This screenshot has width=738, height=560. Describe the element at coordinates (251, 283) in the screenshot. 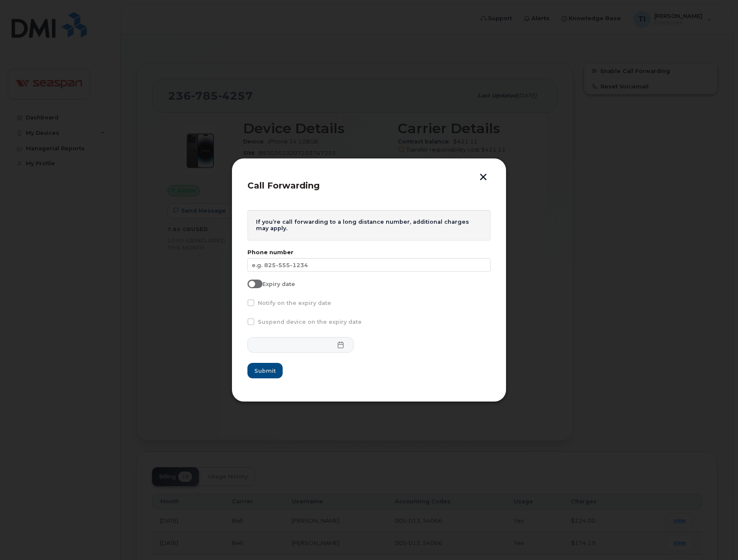

I see `input: Expiry date` at that location.